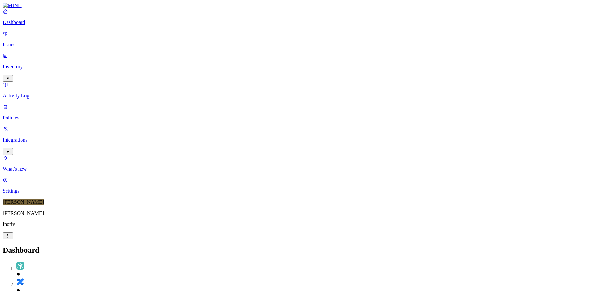 The width and height of the screenshot is (606, 291). Describe the element at coordinates (303, 140) in the screenshot. I see `p: Integrations` at that location.